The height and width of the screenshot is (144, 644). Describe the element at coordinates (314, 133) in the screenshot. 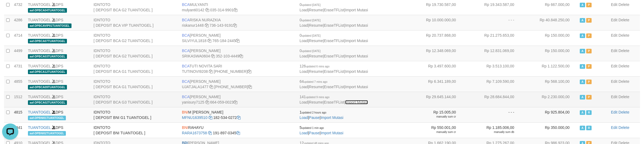

I see `a: Pause` at that location.